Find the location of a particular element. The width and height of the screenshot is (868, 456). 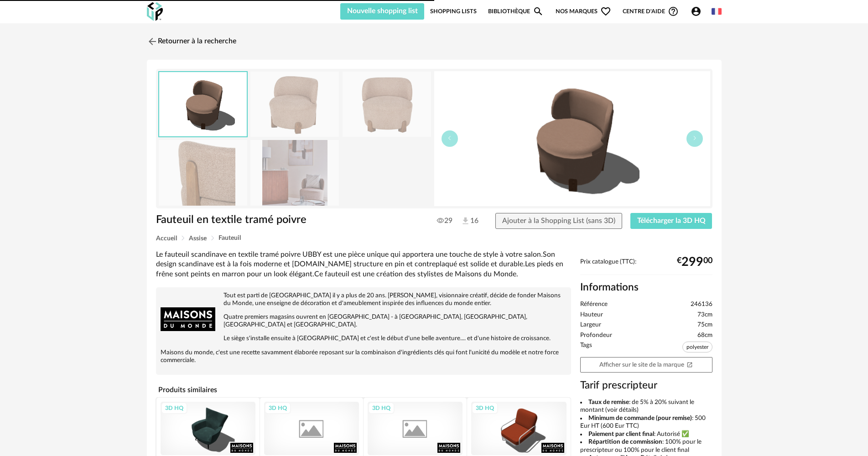

li: : 100% pour le prescripteur ou 100% pour le client final is located at coordinates (646, 446).